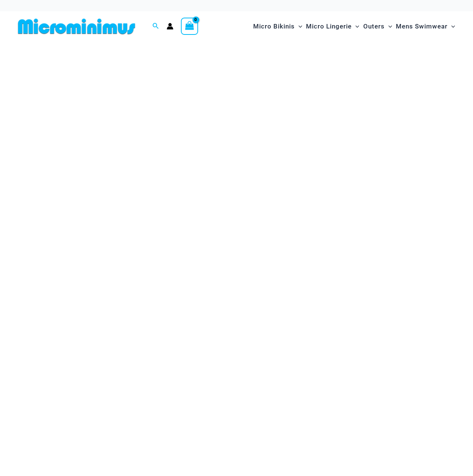 Image resolution: width=473 pixels, height=476 pixels. I want to click on a: Mens SwimwearMenu ToggleMenu Toggle, so click(425, 26).